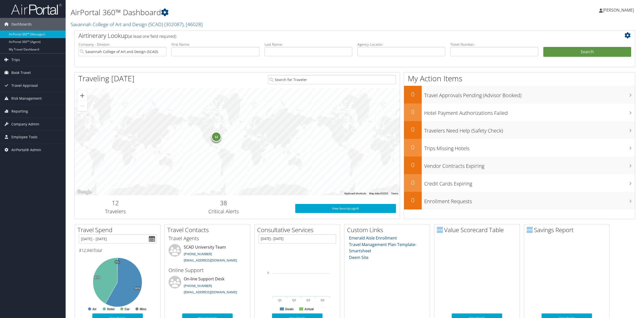 The image size is (644, 318). What do you see at coordinates (26, 150) in the screenshot?
I see `span: AirPortal® Admin` at bounding box center [26, 150].